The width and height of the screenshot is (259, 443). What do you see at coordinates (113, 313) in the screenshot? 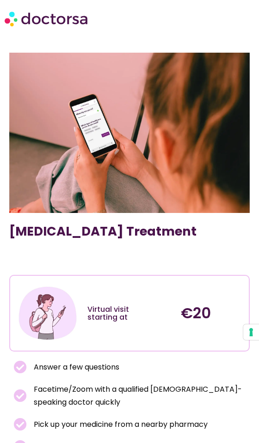
I see `div: Virtual visit starting at` at bounding box center [113, 313].